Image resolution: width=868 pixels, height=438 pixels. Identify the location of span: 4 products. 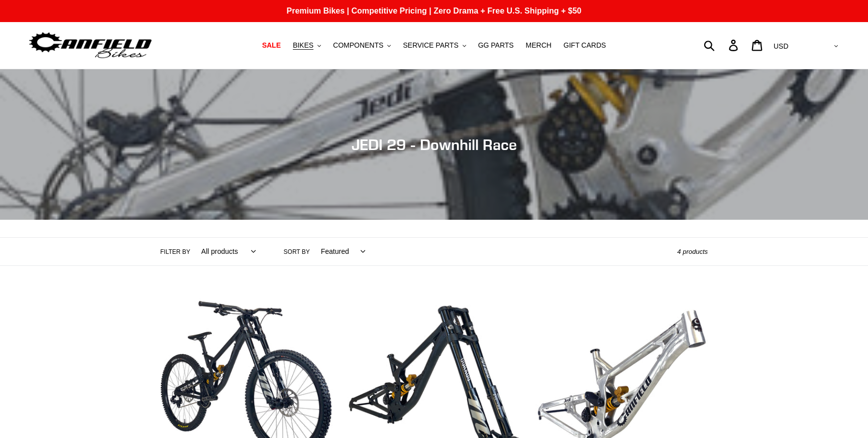
(692, 251).